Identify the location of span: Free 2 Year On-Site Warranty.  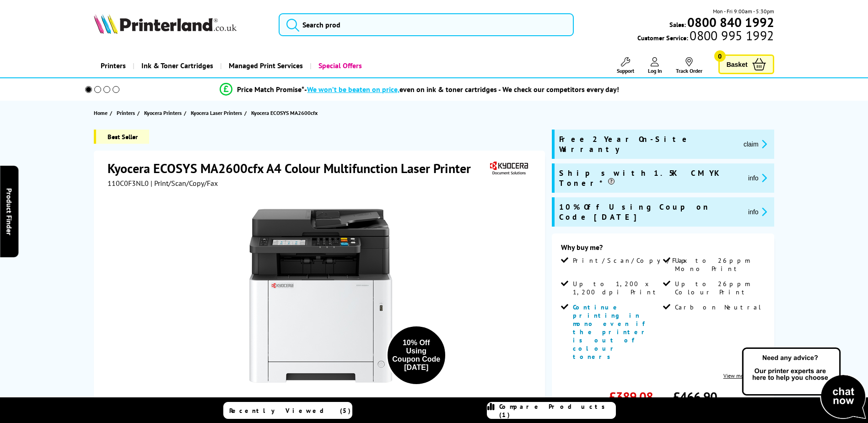
(648, 145).